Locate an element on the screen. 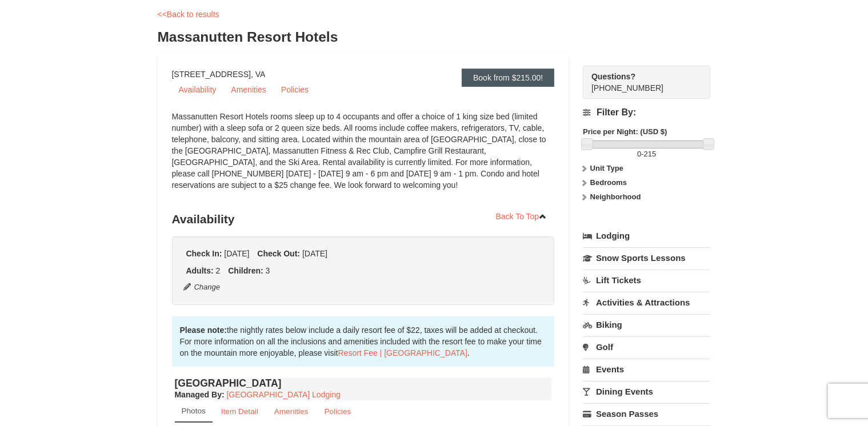 The height and width of the screenshot is (426, 868). a: Dining Events is located at coordinates (646, 391).